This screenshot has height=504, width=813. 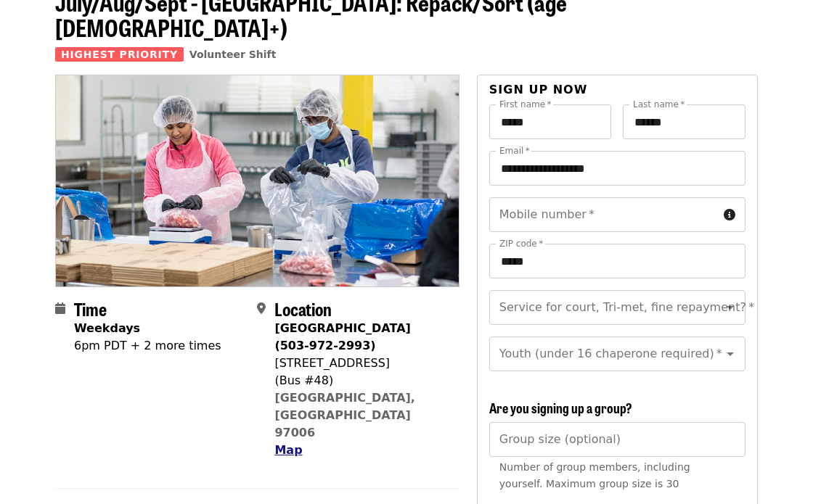 What do you see at coordinates (525, 105) in the screenshot?
I see `label: First name` at bounding box center [525, 105].